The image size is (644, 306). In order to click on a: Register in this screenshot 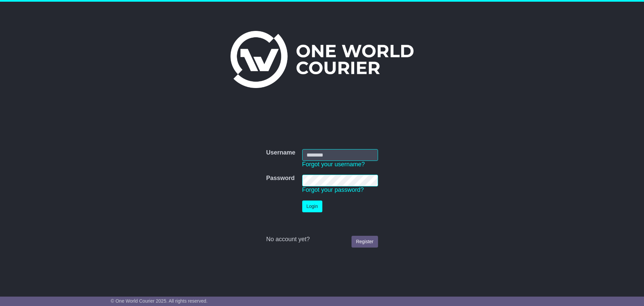, I will do `click(365, 242)`.